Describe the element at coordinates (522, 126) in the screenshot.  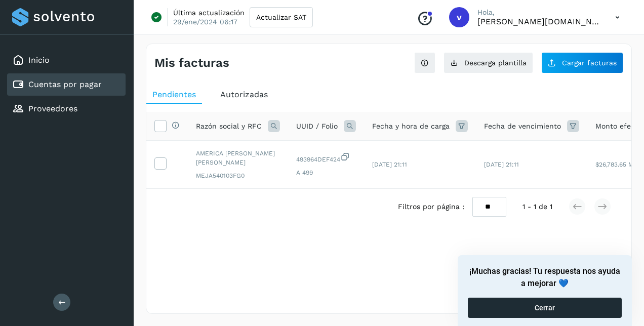
I see `span: Fecha de vencimiento` at that location.